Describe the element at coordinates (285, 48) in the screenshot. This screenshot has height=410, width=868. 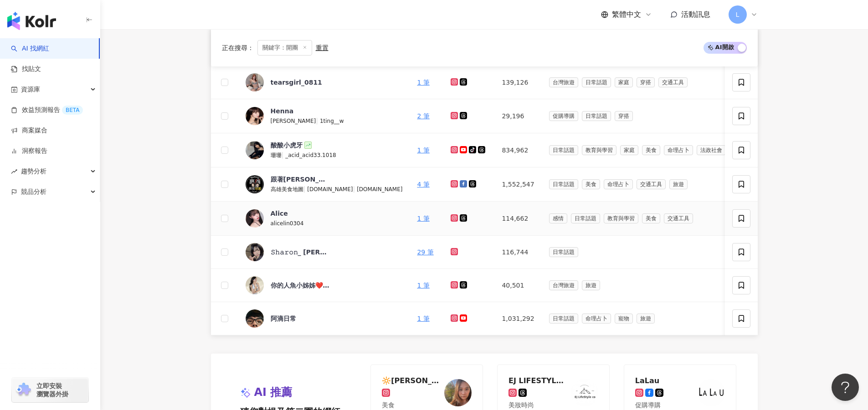
I see `span: 關鍵字：開團` at that location.